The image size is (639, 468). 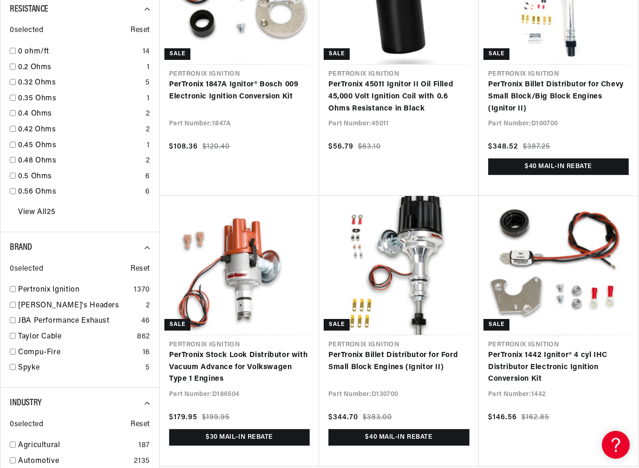 I want to click on a: View All 25, so click(x=37, y=213).